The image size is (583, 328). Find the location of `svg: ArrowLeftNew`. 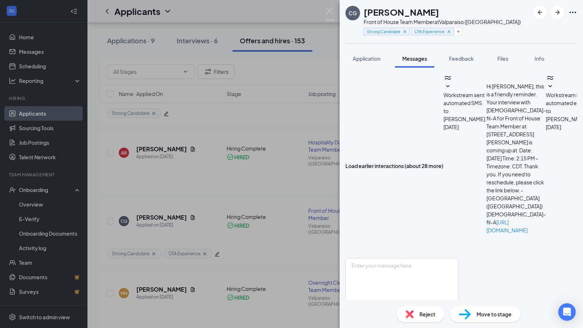

svg: ArrowLeftNew is located at coordinates (540, 12).